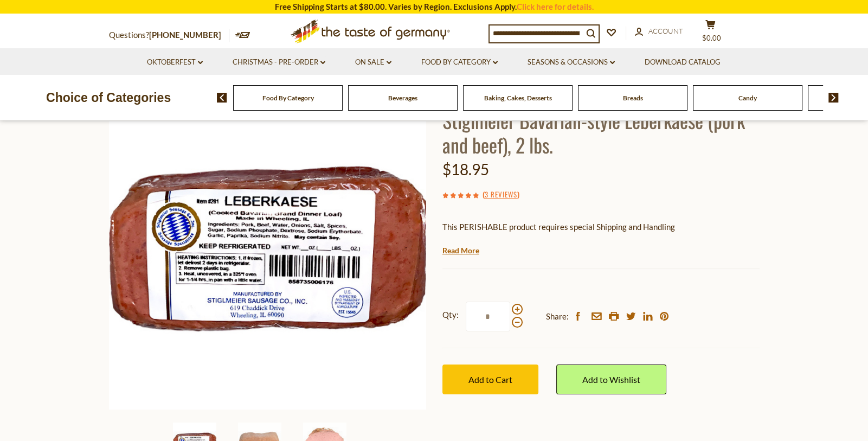  What do you see at coordinates (466, 169) in the screenshot?
I see `span: $18.95` at bounding box center [466, 169].